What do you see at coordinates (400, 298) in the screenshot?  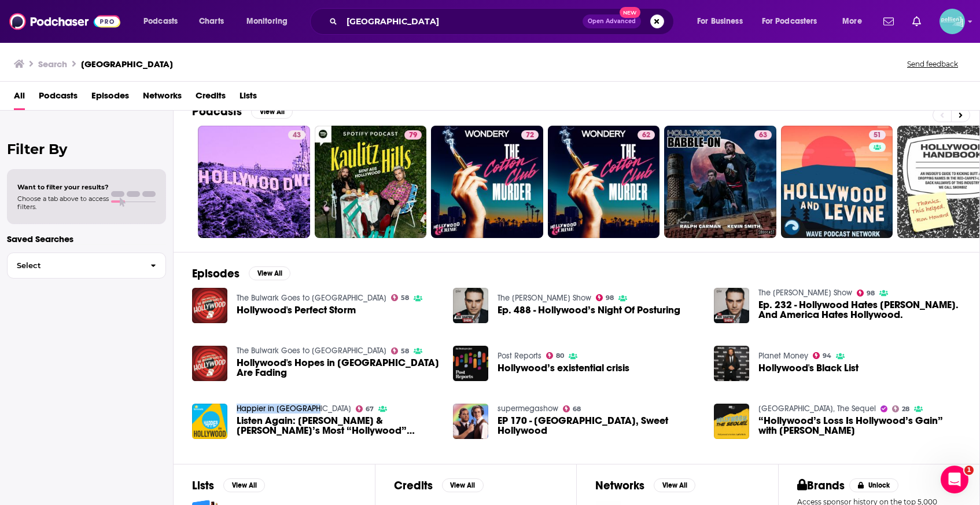 I see `a: 58` at bounding box center [400, 298].